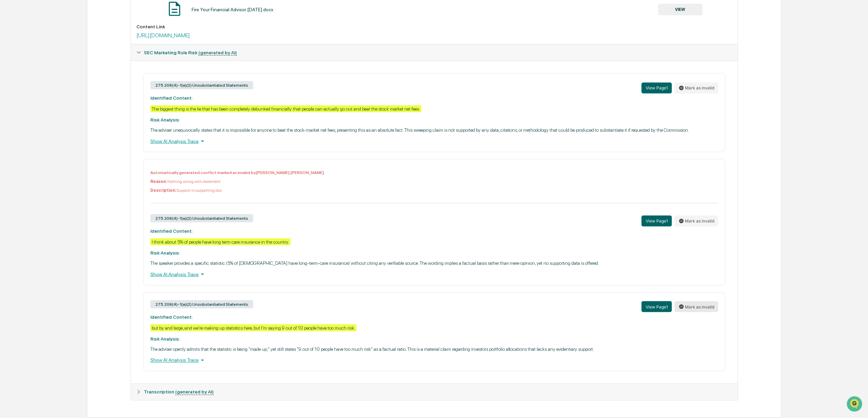 The image size is (868, 418). Describe the element at coordinates (9, 9) in the screenshot. I see `img: f2157a4c-a0d3-4daa-907e-bb6f0de503a5-1751232295721` at that location.